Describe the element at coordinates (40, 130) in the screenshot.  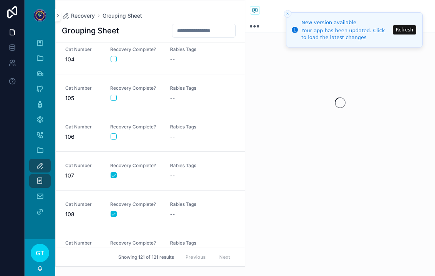
I see `div: scrollable content` at that location.